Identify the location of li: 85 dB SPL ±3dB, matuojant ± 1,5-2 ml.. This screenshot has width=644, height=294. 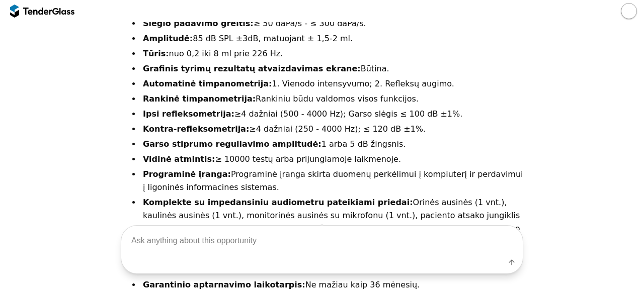
(332, 39).